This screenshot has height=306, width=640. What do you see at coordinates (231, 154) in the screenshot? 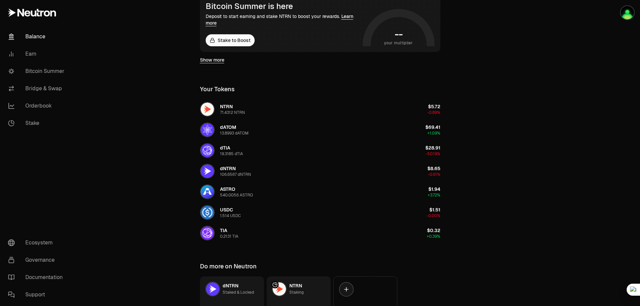
I see `div: 19.3185 dTIA` at bounding box center [231, 154].